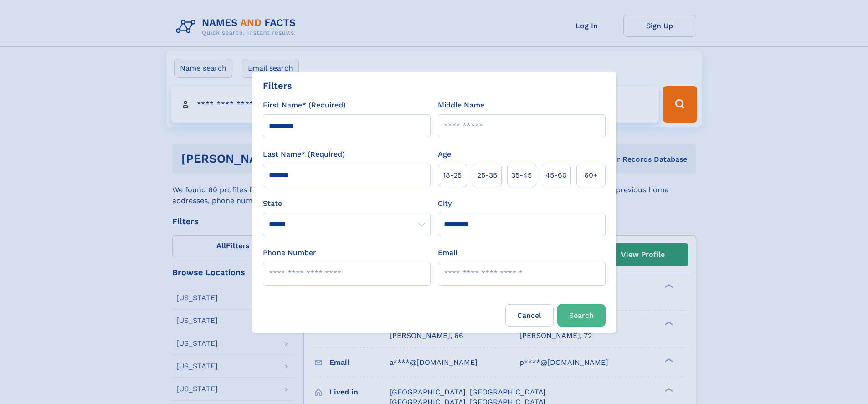 This screenshot has height=404, width=868. What do you see at coordinates (452, 175) in the screenshot?
I see `span: 18‑25` at bounding box center [452, 175].